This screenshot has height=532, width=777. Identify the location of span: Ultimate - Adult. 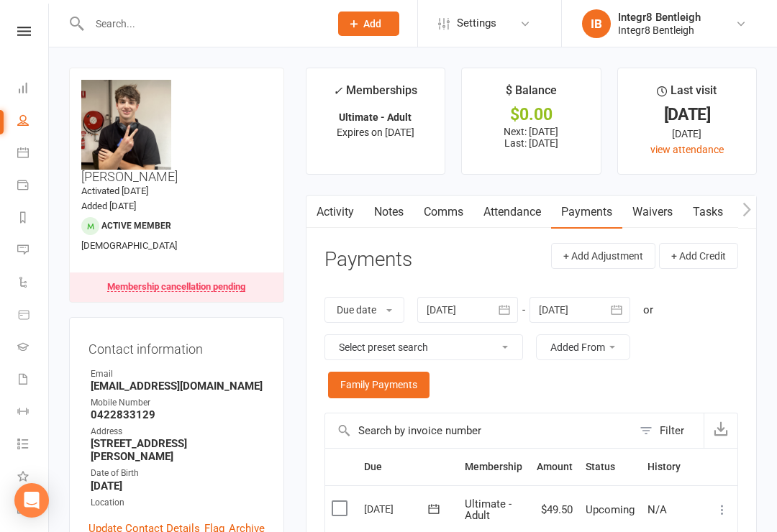
(488, 510).